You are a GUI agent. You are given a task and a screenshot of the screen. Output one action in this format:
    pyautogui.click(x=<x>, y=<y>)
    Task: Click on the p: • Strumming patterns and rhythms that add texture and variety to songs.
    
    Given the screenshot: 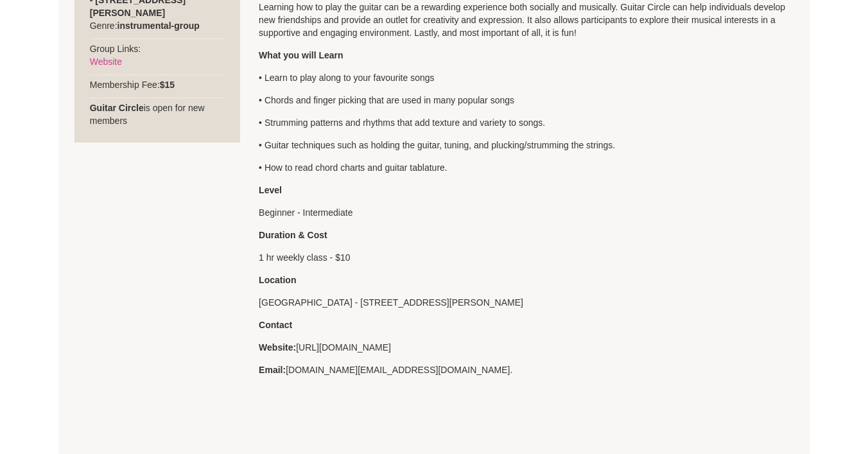 What is the action you would take?
    pyautogui.click(x=526, y=123)
    